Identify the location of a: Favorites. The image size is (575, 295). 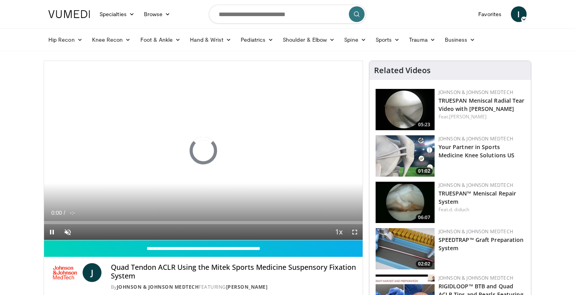
(489, 14).